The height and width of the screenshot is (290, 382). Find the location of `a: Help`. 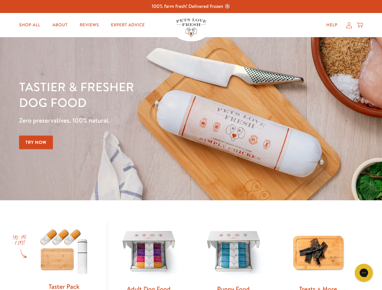

a: Help is located at coordinates (332, 25).